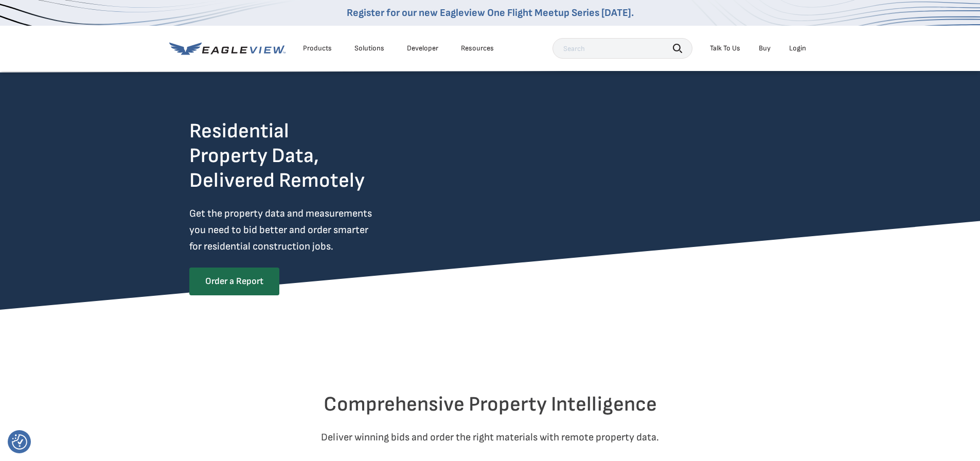  What do you see at coordinates (369, 49) in the screenshot?
I see `div: Solutions` at bounding box center [369, 49].